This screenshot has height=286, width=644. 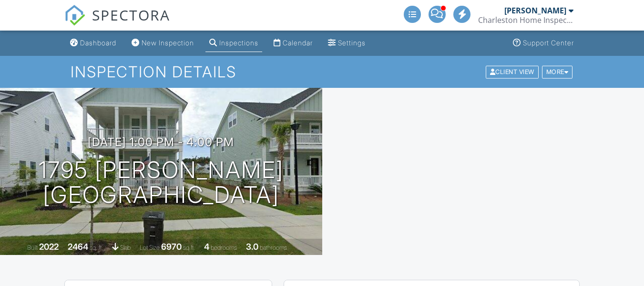 What do you see at coordinates (126, 247) in the screenshot?
I see `span: slab` at bounding box center [126, 247].